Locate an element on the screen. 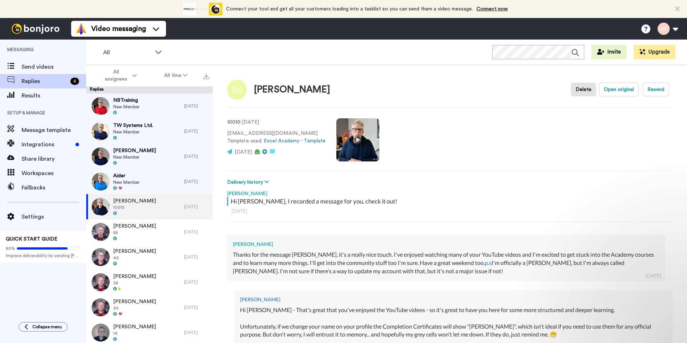  span: 38 is located at coordinates (134, 283).